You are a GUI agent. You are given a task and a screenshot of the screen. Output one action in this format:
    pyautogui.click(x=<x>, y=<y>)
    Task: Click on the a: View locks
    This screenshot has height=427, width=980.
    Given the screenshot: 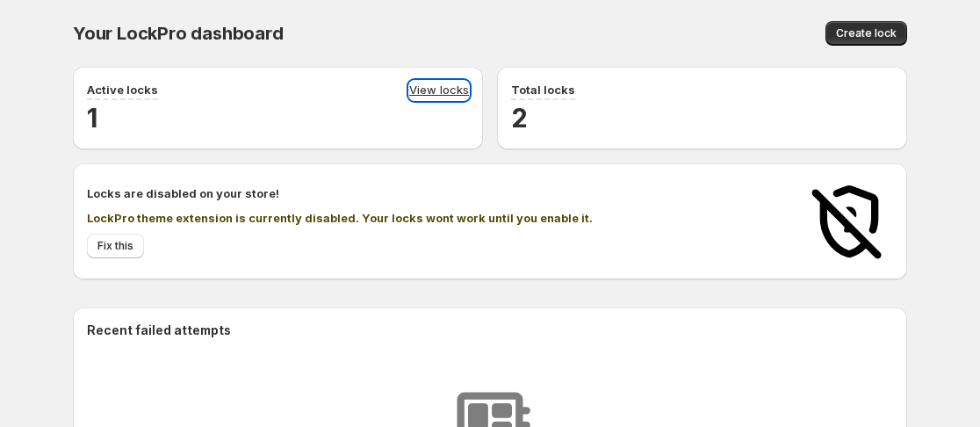 What is the action you would take?
    pyautogui.click(x=439, y=90)
    